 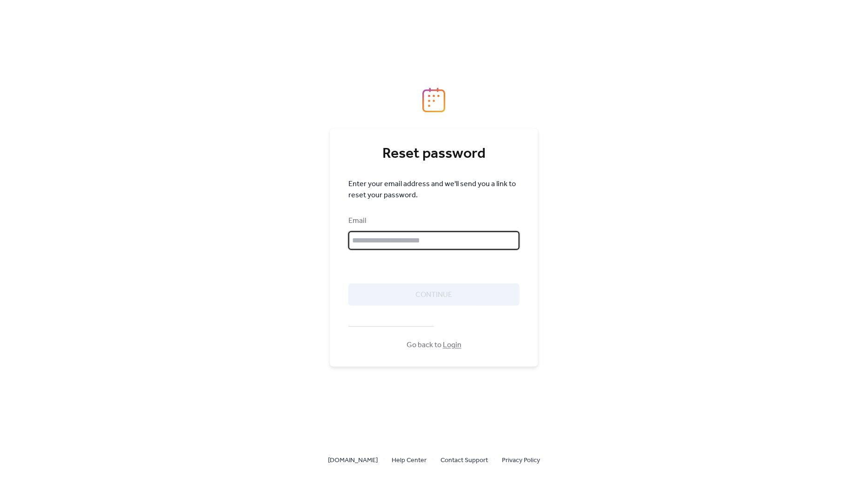 What do you see at coordinates (409, 461) in the screenshot?
I see `span: Help Center` at bounding box center [409, 461].